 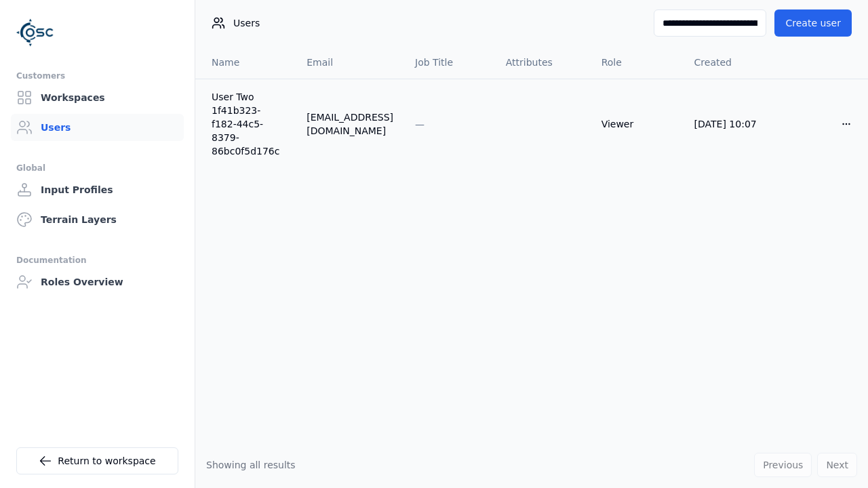 I want to click on a: Create user, so click(x=813, y=23).